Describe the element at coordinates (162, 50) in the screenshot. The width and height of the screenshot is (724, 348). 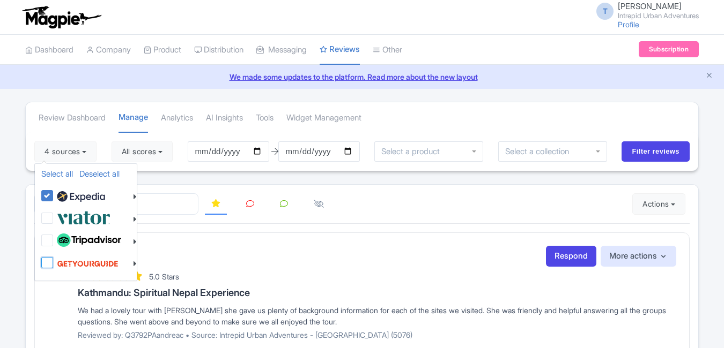
I see `a: Product` at that location.